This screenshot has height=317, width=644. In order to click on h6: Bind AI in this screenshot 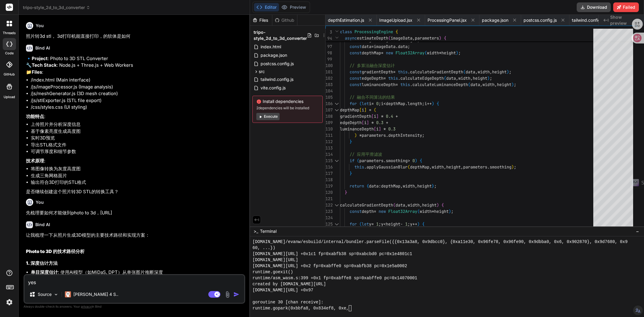, I will do `click(43, 225)`.